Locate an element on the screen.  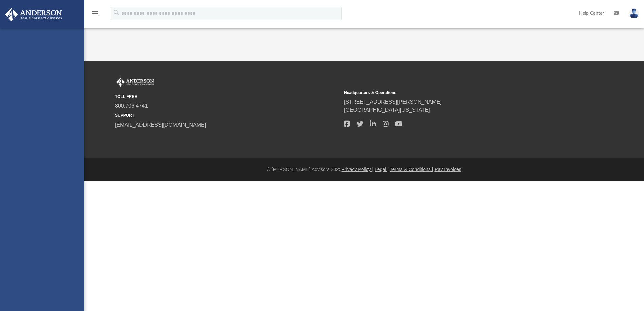
a: Pay Invoices is located at coordinates (448, 169).